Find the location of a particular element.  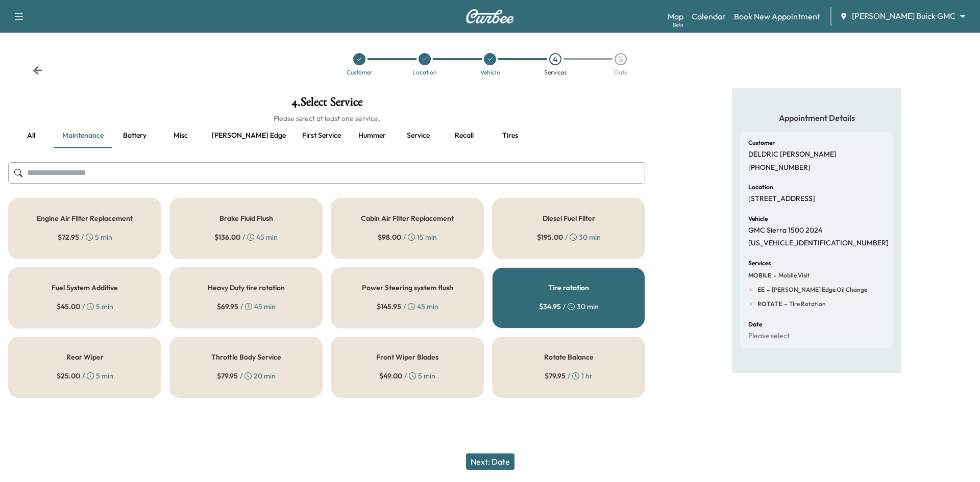

button: all is located at coordinates (31, 136).